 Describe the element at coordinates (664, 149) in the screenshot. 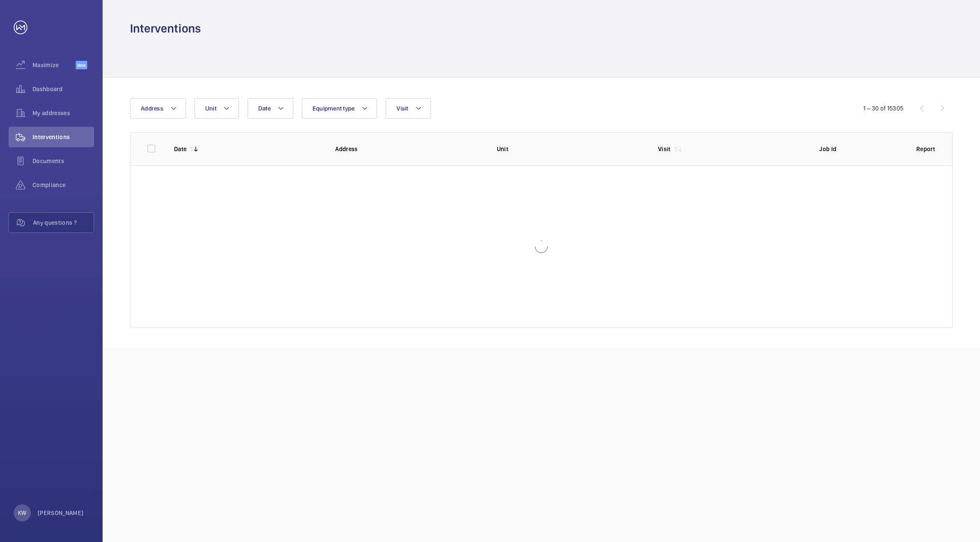

I see `p: Visit` at that location.